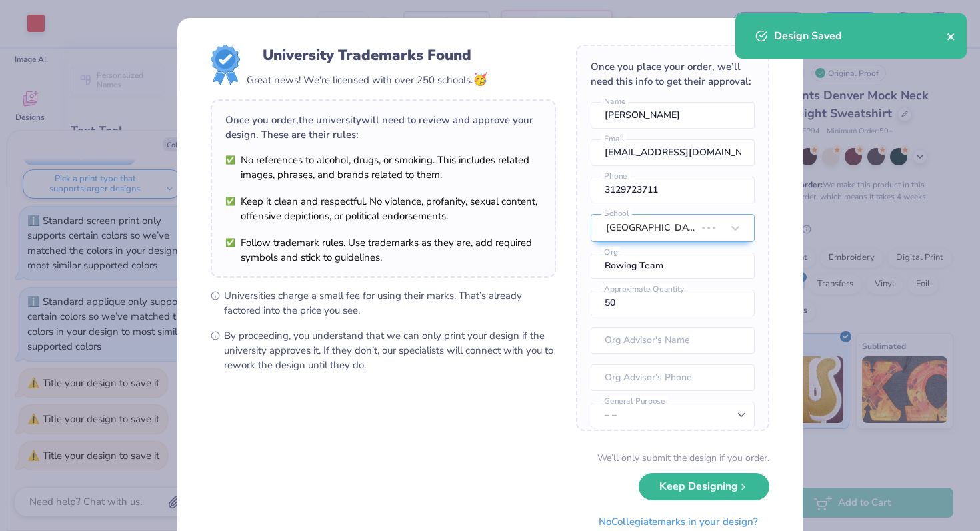 This screenshot has width=980, height=531. What do you see at coordinates (384, 208) in the screenshot?
I see `li: Keep it clean and respectful. No violence, profanity, sexual content, offensive depictions, or po...` at bounding box center [384, 208].